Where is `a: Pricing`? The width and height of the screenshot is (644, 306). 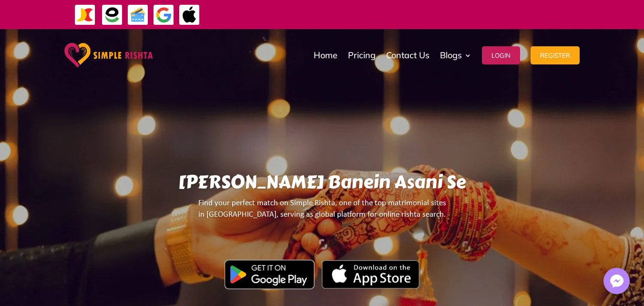
a: Pricing is located at coordinates (362, 55).